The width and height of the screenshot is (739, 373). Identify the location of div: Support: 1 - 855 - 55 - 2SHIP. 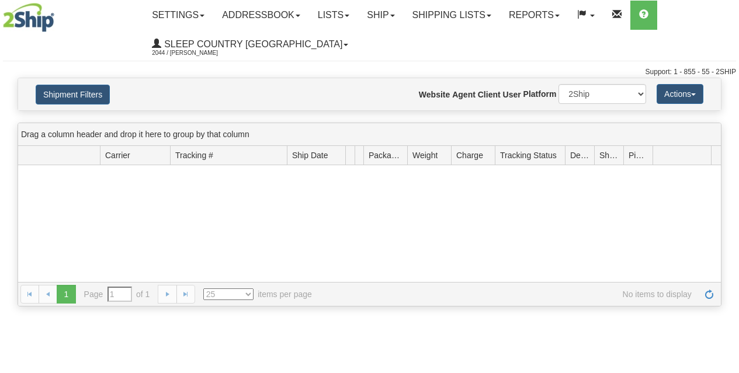
(369, 72).